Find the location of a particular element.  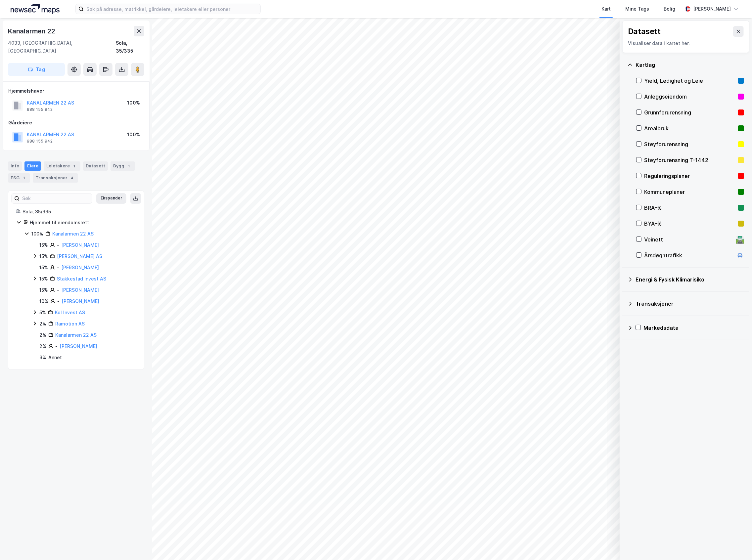

div: 4 is located at coordinates (72, 178).